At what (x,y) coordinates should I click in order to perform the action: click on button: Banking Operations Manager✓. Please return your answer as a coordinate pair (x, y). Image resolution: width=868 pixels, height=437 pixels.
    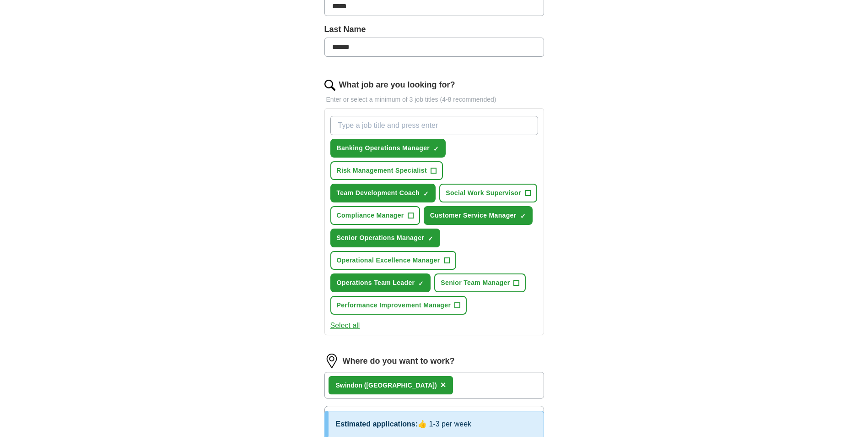
    Looking at the image, I should click on (388, 148).